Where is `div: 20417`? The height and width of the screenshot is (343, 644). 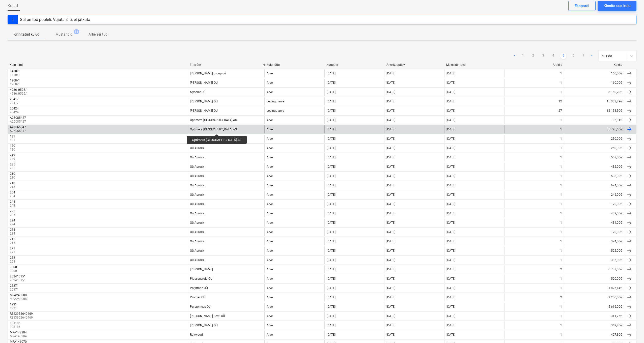 div: 20417 is located at coordinates (14, 99).